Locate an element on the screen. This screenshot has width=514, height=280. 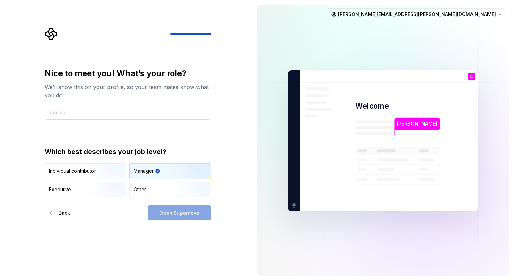
svg: Supernova Logo is located at coordinates (51, 34).